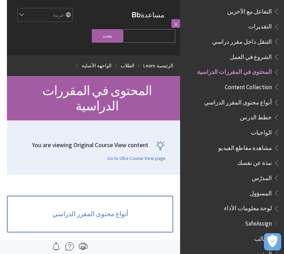  I want to click on a: الرئيسية, so click(165, 66).